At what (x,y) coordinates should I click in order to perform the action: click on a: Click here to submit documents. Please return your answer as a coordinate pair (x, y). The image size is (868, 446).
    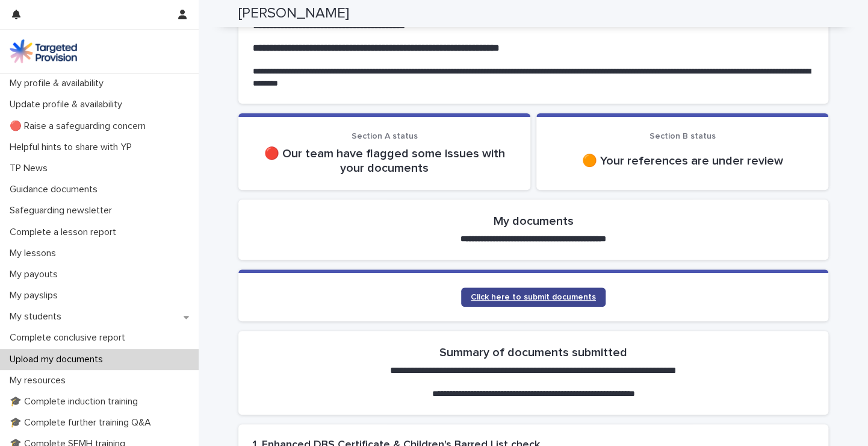
    Looking at the image, I should click on (533, 297).